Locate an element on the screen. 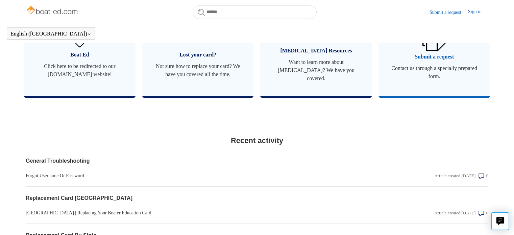  a: Sign in is located at coordinates (478, 12).